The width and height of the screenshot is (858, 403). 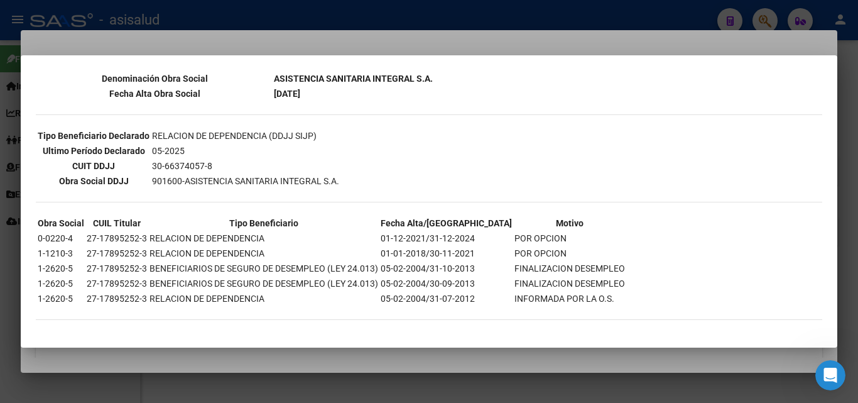 What do you see at coordinates (570, 223) in the screenshot?
I see `th: Motivo` at bounding box center [570, 223].